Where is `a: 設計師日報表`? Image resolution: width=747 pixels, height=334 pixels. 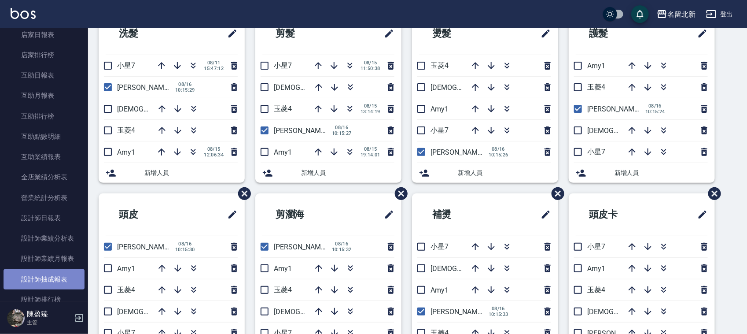
a: 設計師日報表 is located at coordinates (44, 218).